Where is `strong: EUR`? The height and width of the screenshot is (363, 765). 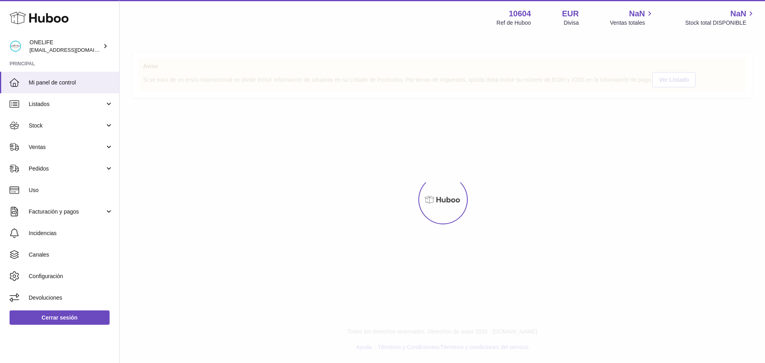
strong: EUR is located at coordinates (571, 14).